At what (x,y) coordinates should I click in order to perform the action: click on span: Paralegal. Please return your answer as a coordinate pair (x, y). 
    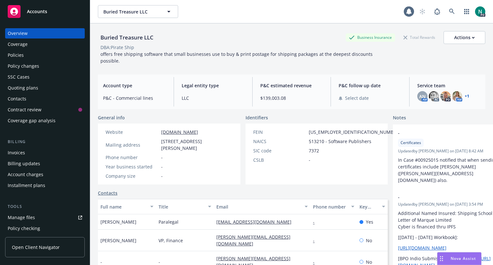
    Looking at the image, I should click on (168, 222).